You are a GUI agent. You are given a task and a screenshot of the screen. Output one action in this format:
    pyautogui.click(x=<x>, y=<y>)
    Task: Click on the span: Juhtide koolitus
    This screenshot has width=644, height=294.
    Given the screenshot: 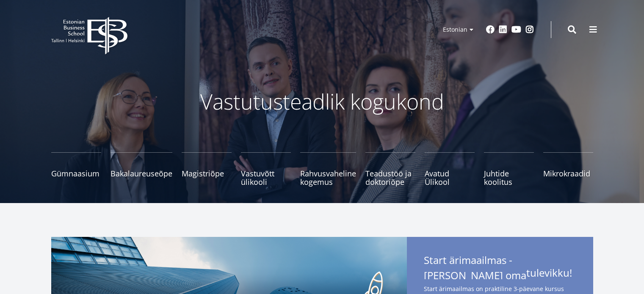 What is the action you would take?
    pyautogui.click(x=509, y=178)
    